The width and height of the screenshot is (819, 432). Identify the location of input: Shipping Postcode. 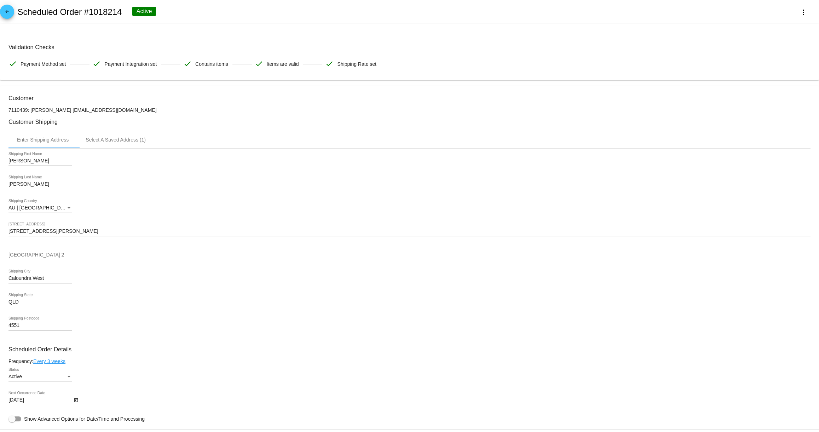
(40, 326).